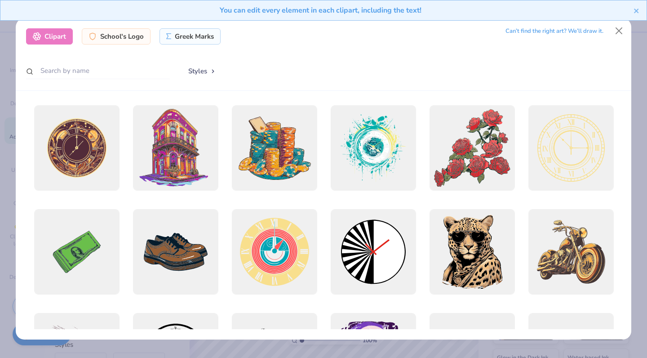 The image size is (647, 358). I want to click on input: Search by name, so click(98, 71).